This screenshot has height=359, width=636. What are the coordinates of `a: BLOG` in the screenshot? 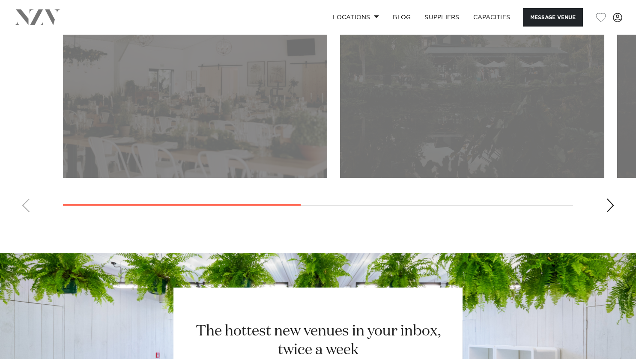 It's located at (402, 17).